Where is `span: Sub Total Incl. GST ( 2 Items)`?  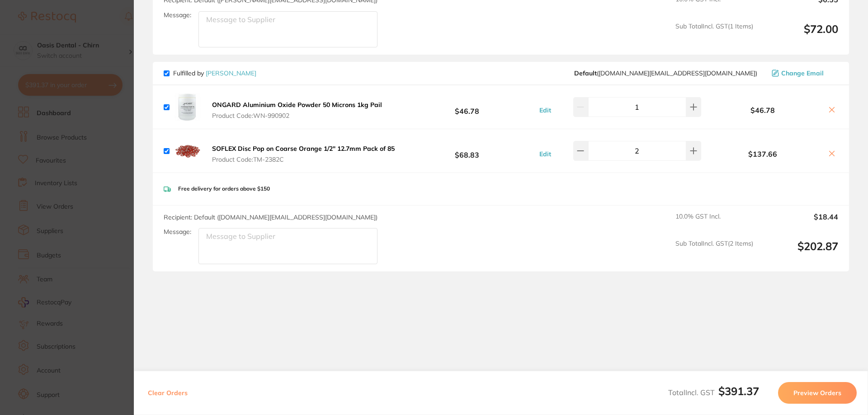
span: Sub Total Incl. GST ( 2 Items) is located at coordinates (714, 252).